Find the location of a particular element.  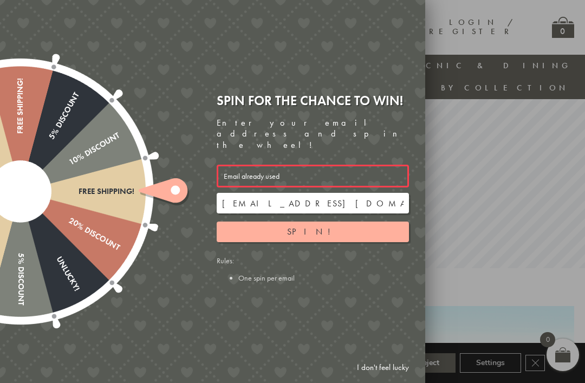

div: 20% Discount is located at coordinates (69, 220).